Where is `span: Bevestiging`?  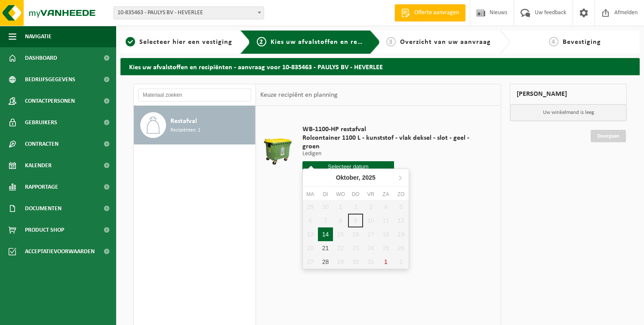
span: Bevestiging is located at coordinates (582, 42).